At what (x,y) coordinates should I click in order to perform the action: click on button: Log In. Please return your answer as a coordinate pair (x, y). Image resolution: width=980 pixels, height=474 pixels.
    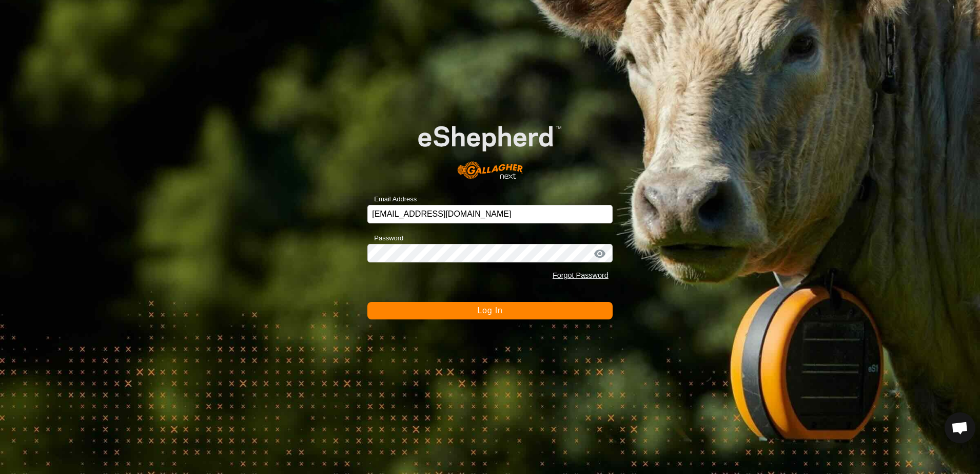
    Looking at the image, I should click on (490, 311).